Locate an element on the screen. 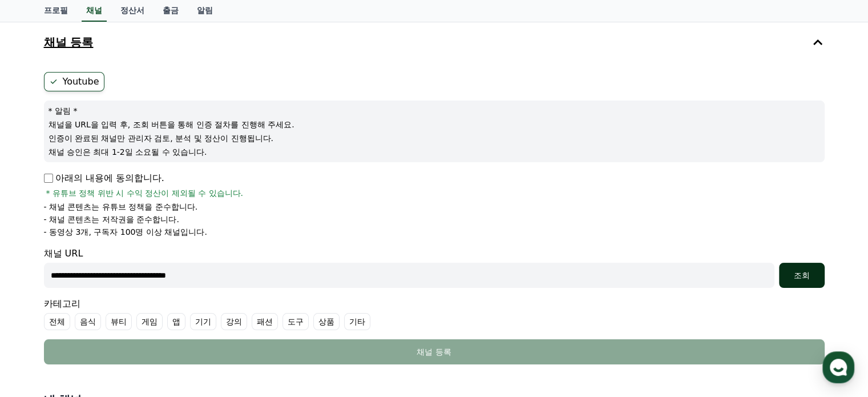  div: 채널 등록 is located at coordinates (434, 351).